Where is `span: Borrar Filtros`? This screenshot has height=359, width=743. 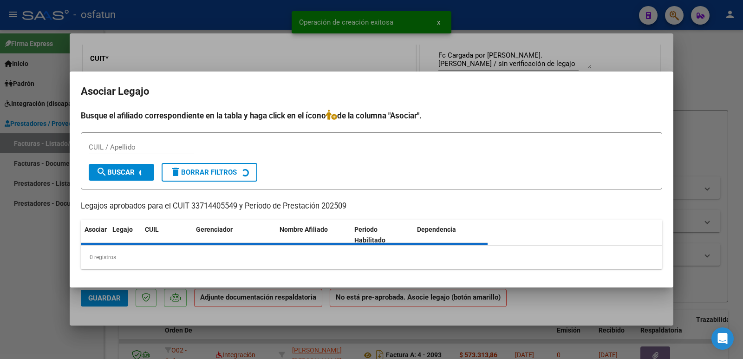
span: Borrar Filtros is located at coordinates (203, 172).